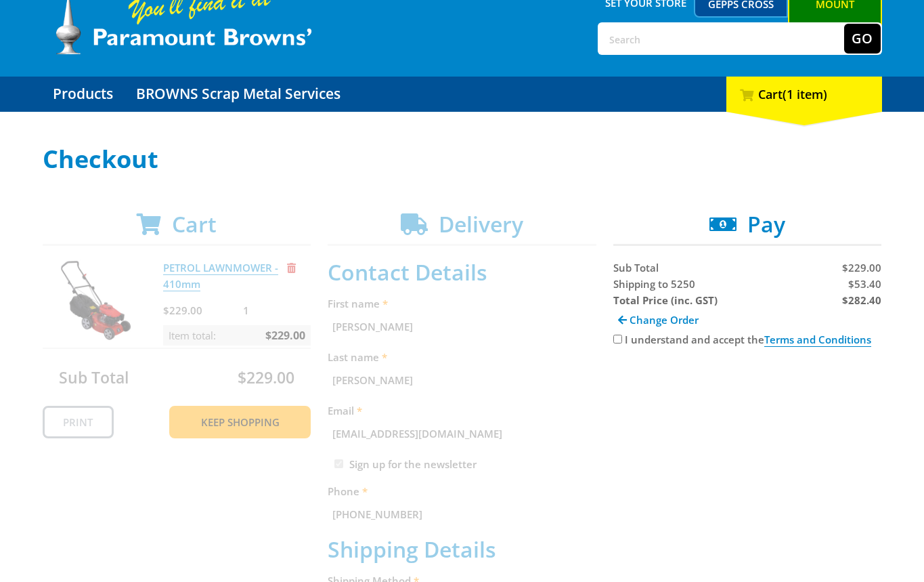  What do you see at coordinates (462, 159) in the screenshot?
I see `h1: Checkout` at bounding box center [462, 159].